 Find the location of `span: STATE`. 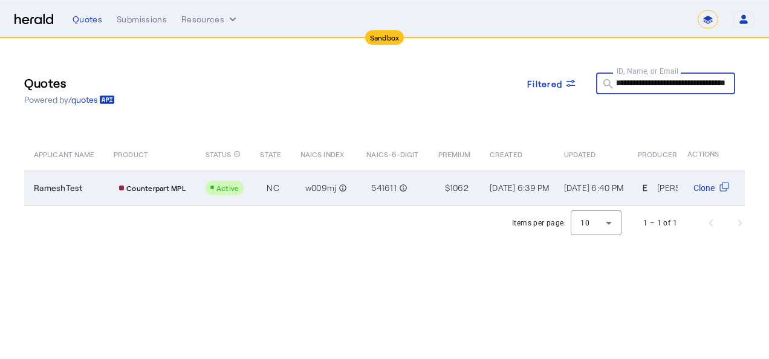

span: STATE is located at coordinates (270, 154).